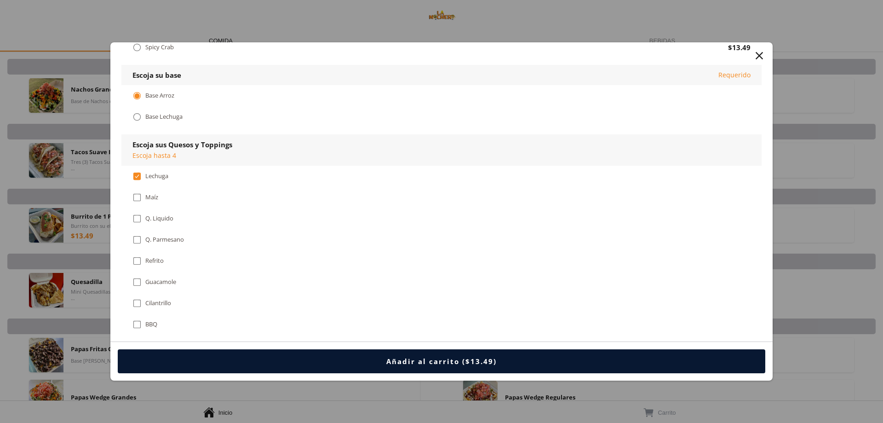 The width and height of the screenshot is (883, 423). What do you see at coordinates (155, 260) in the screenshot?
I see `div: Refrito` at bounding box center [155, 260].